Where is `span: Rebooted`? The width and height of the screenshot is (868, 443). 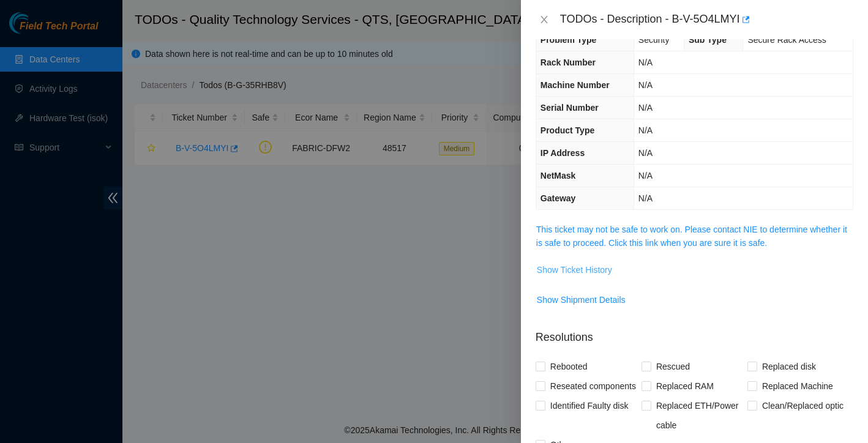
span: Rebooted is located at coordinates (569, 366).